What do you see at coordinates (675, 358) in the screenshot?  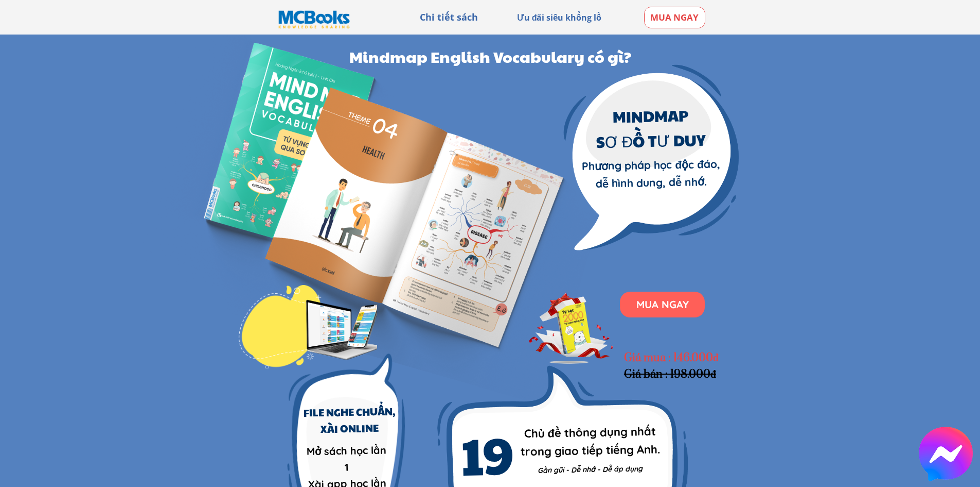 I see `h3: Giá mua : 146.000đ` at bounding box center [675, 358].